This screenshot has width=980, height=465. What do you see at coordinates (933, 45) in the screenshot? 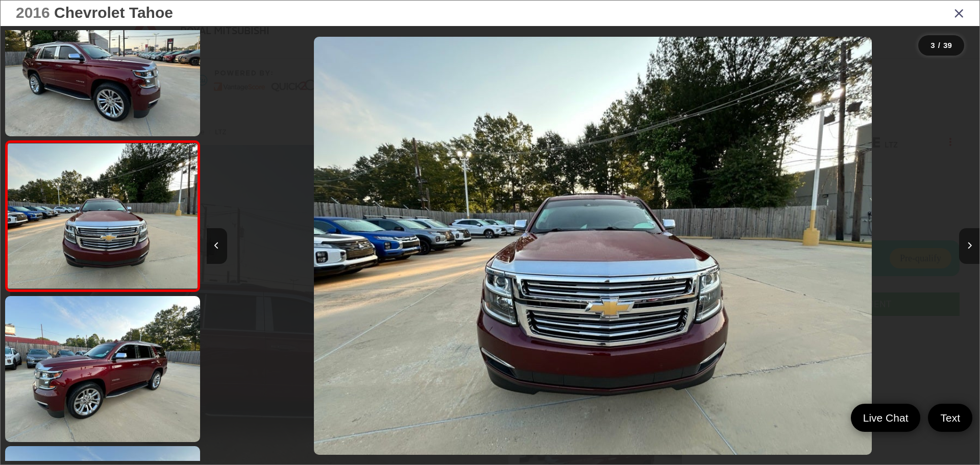
I see `span: 3` at bounding box center [933, 45].